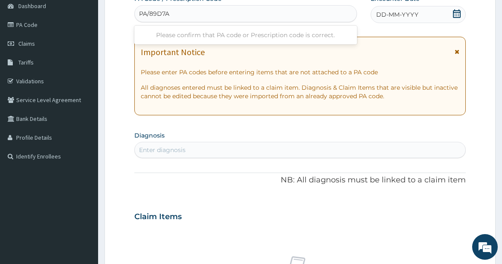 The width and height of the screenshot is (502, 264). Describe the element at coordinates (300, 92) in the screenshot. I see `p: All diagnoses entered must be linked to a claim item. Diagnosis & Claim Items that are visible bu...` at that location.